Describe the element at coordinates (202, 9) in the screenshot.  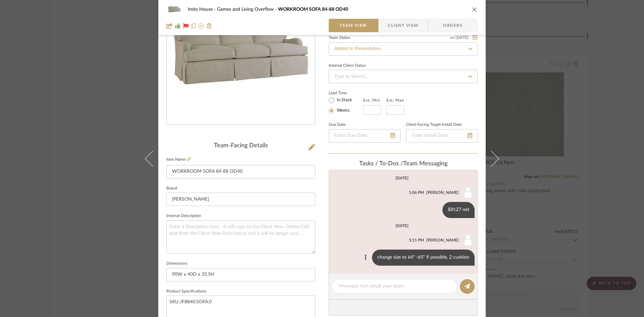
I see `span: Imbs House` at that location.